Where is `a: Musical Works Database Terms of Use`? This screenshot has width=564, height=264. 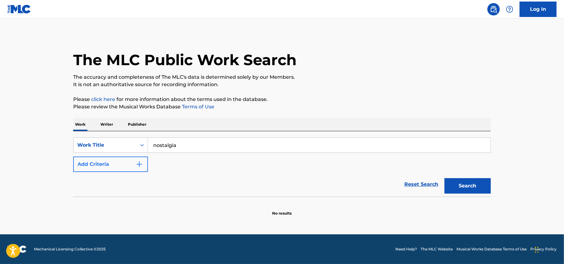 a: Musical Works Database Terms of Use is located at coordinates (492, 249).